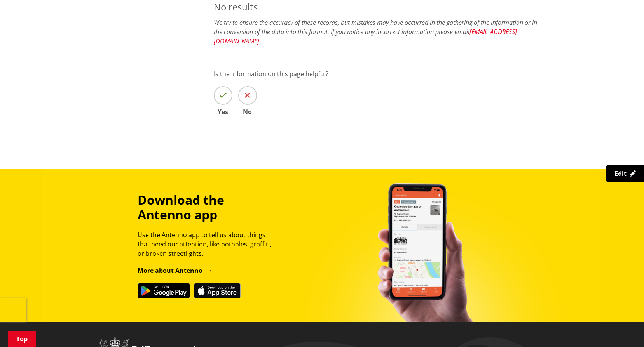  I want to click on img: Get it on Google Play, so click(163, 291).